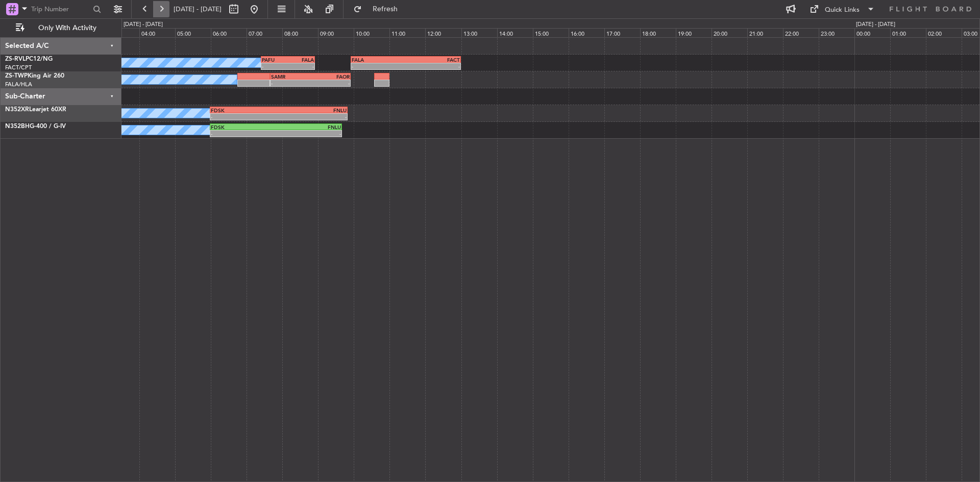  Describe the element at coordinates (515, 33) in the screenshot. I see `div: 14:00` at that location.